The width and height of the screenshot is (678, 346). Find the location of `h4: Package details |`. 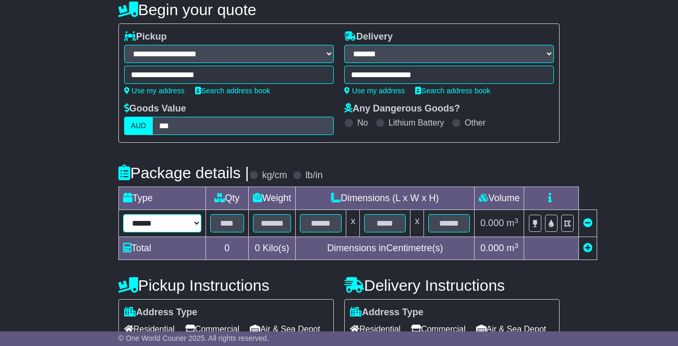

h4: Package details | is located at coordinates (183, 173).